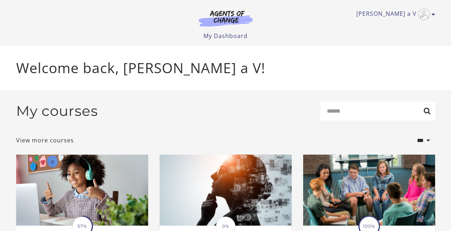  Describe the element at coordinates (45, 140) in the screenshot. I see `a: View more courses` at that location.